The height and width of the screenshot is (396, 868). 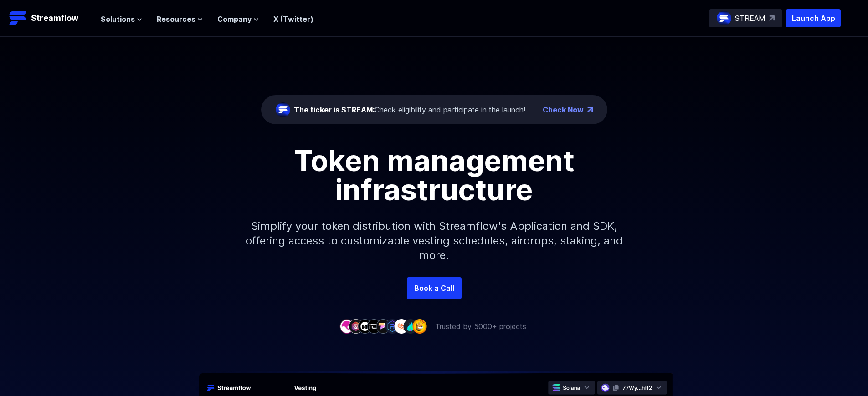 I want to click on img: company-6, so click(x=393, y=326).